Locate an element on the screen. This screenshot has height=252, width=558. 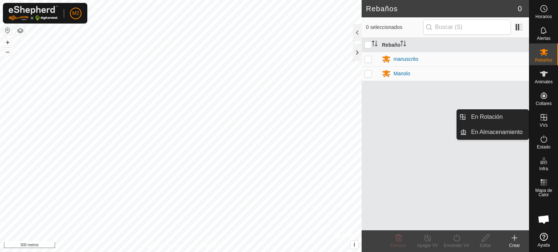
font: Collares is located at coordinates (543, 104).